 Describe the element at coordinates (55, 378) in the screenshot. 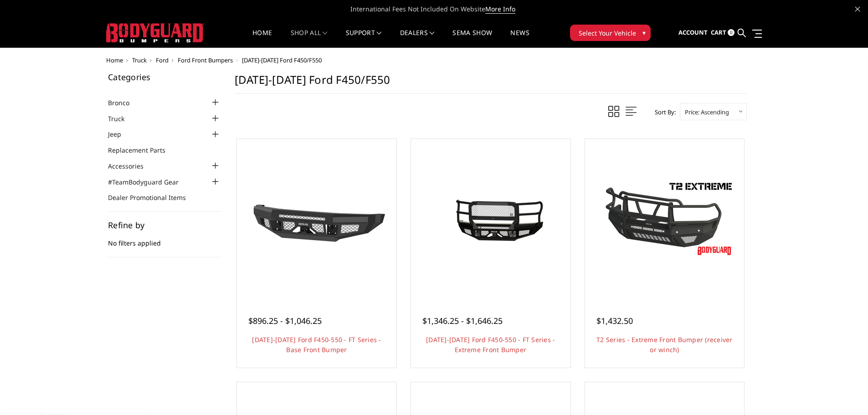

I see `span: Someone` at that location.